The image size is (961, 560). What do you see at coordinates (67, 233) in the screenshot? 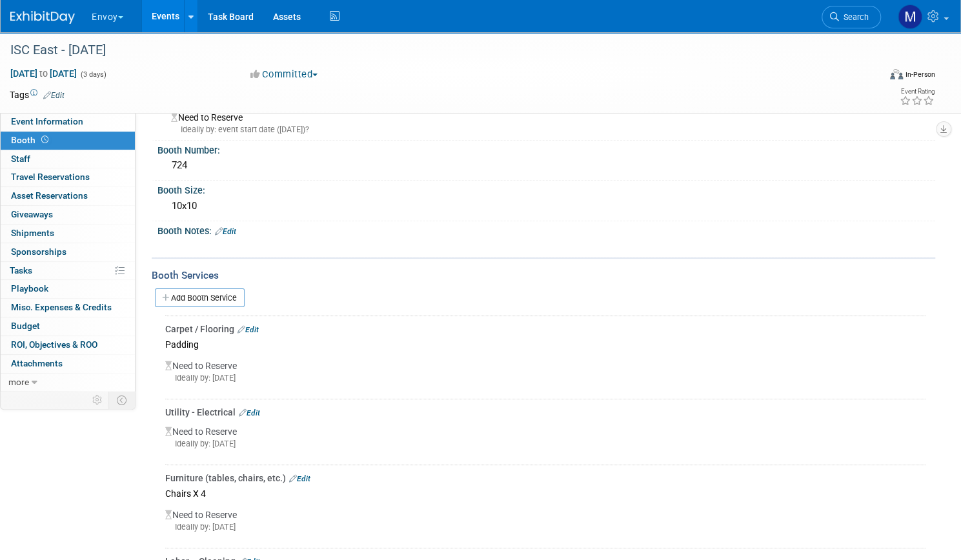
I see `a: Shipments` at bounding box center [67, 233].